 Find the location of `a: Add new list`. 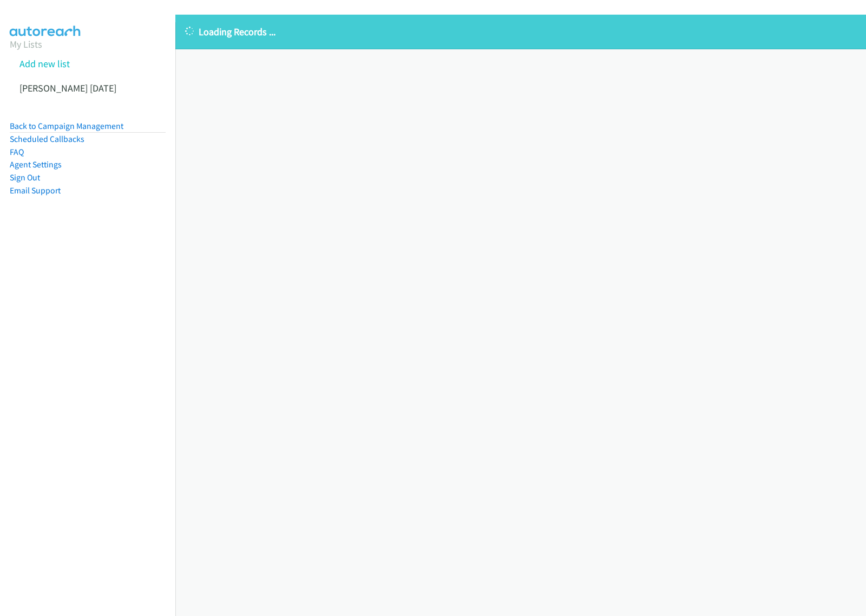

a: Add new list is located at coordinates (45, 63).